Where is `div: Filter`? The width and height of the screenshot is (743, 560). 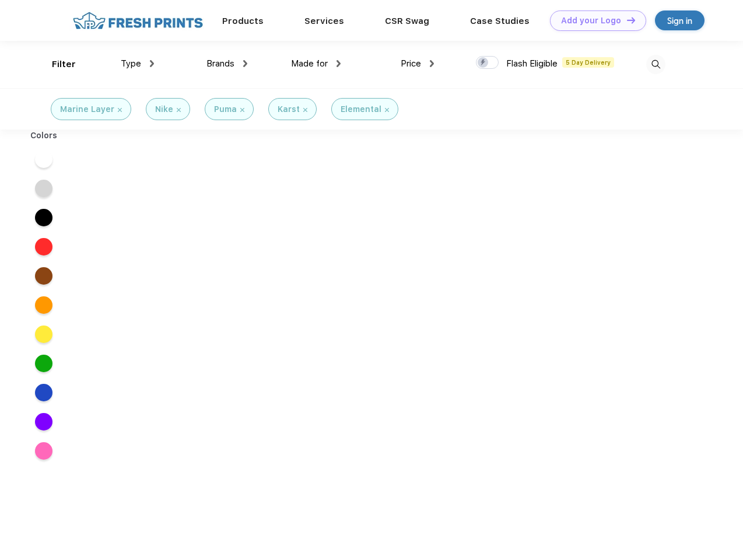
div: Filter is located at coordinates (64, 64).